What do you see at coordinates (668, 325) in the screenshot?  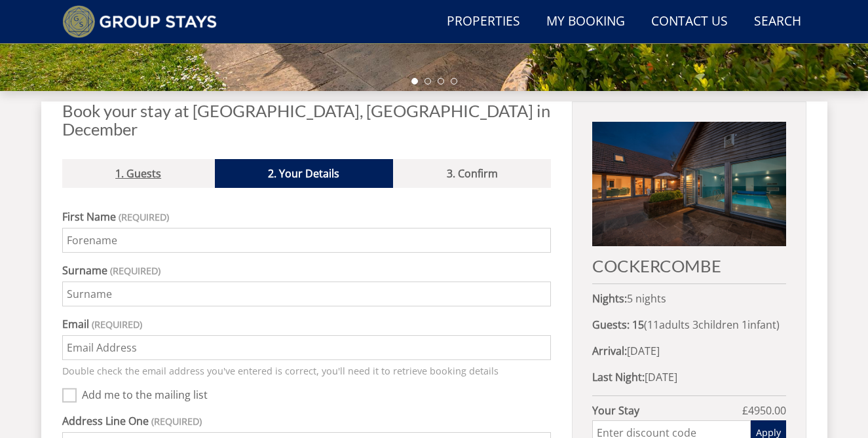 I see `span: adult` at bounding box center [668, 325].